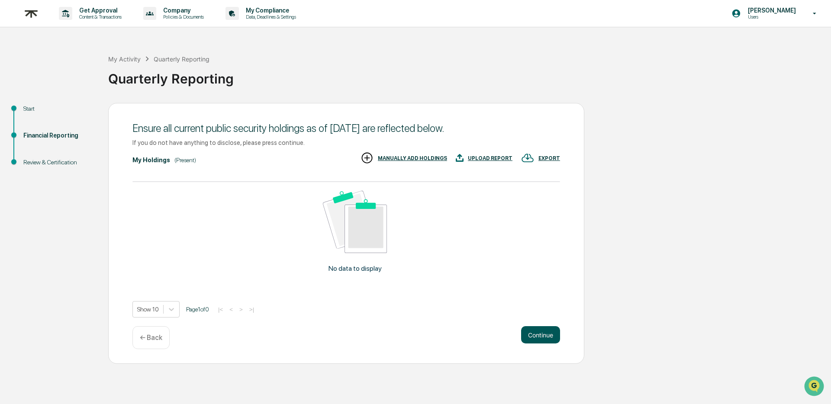  What do you see at coordinates (95, 150) in the screenshot?
I see `span: Pylon` at bounding box center [95, 150].